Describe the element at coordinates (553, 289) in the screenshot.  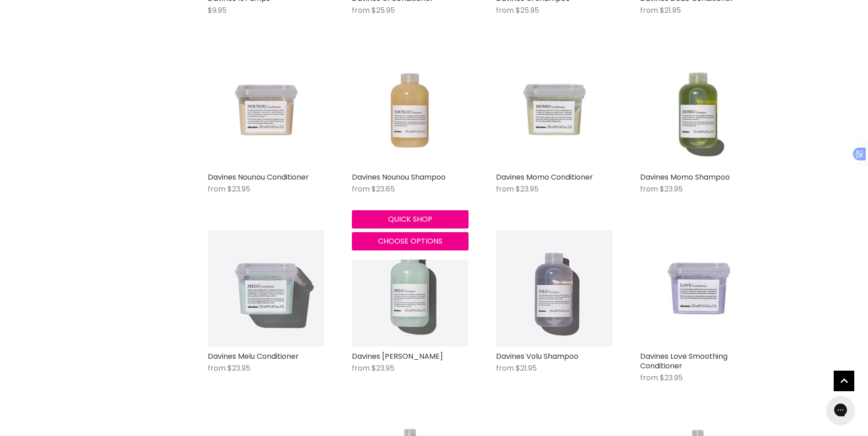
I see `img: Davines Volu Shampoo` at that location.